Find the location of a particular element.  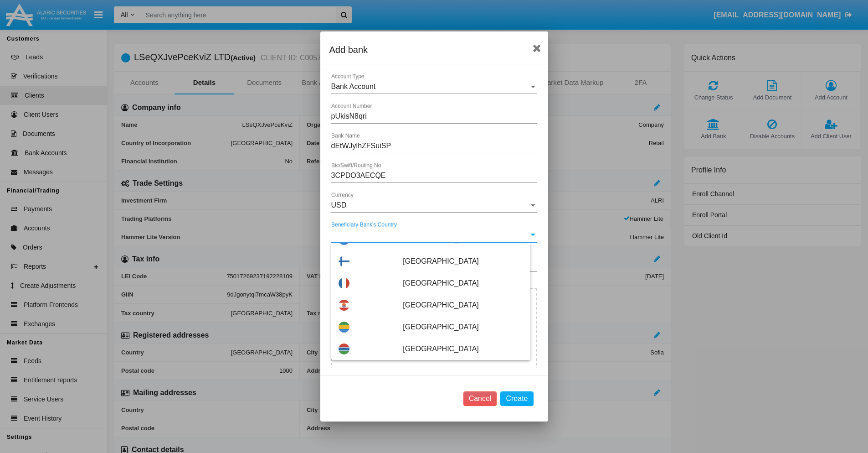

button: Create is located at coordinates (517, 399).